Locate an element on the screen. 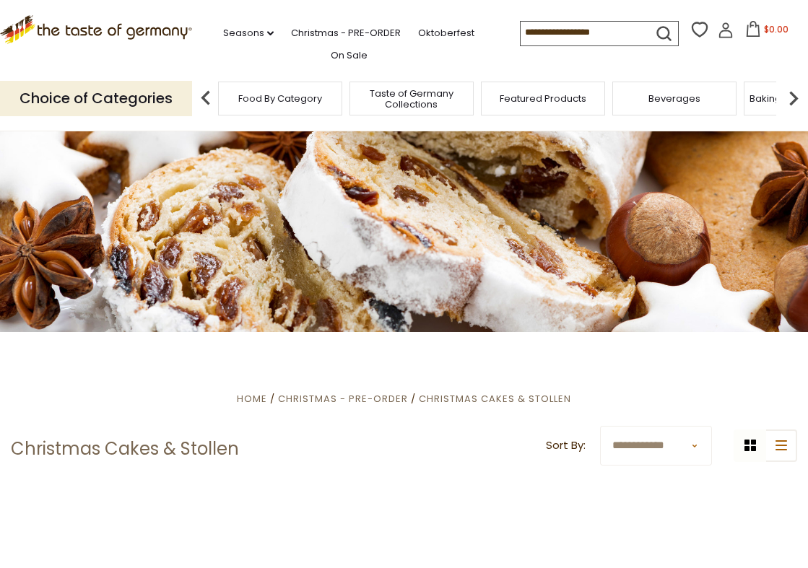 The height and width of the screenshot is (568, 808). span: Food By Category is located at coordinates (280, 98).